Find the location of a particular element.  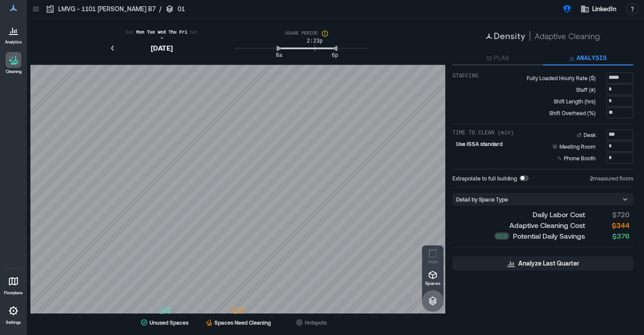

p: Daily Labor Cost is located at coordinates (559, 214).